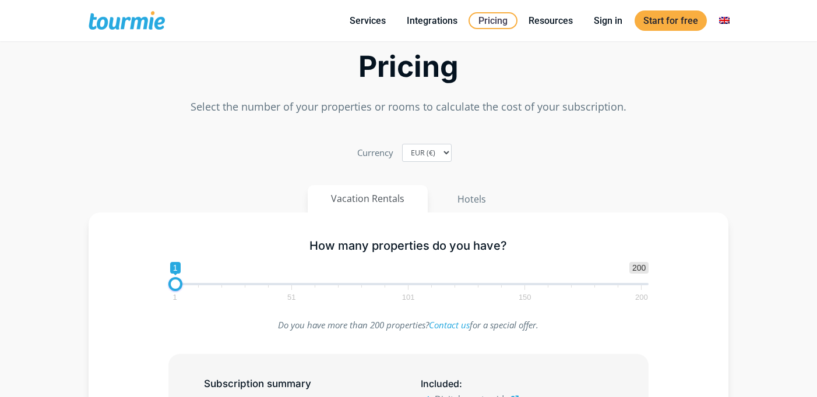  What do you see at coordinates (408, 246) in the screenshot?
I see `h5: How many properties do you have?` at bounding box center [408, 246].